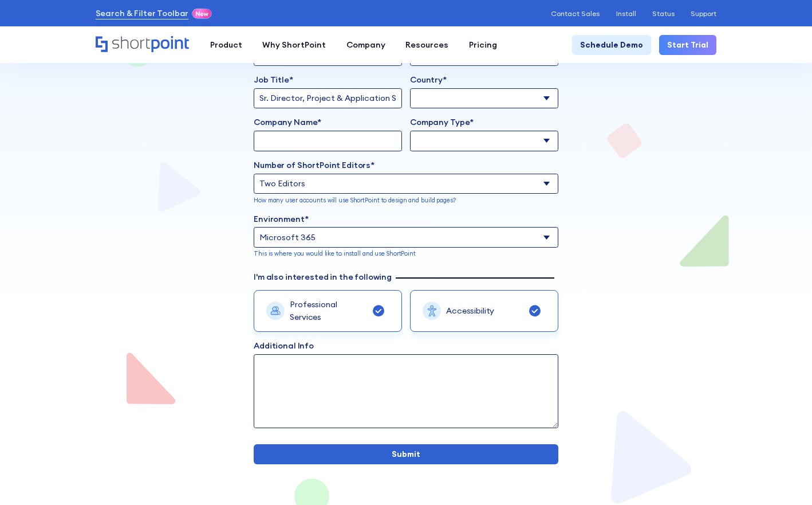  What do you see at coordinates (366, 45) in the screenshot?
I see `div: Company` at bounding box center [366, 45].